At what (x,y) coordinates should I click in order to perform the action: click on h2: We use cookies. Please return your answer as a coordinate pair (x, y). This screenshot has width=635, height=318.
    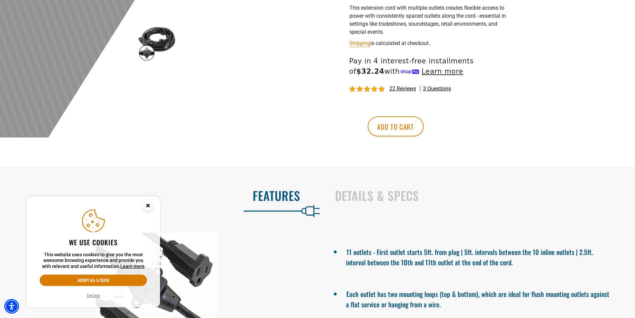
    Looking at the image, I should click on (93, 242).